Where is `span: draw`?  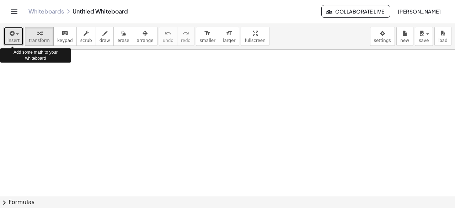
span: draw is located at coordinates (105, 41).